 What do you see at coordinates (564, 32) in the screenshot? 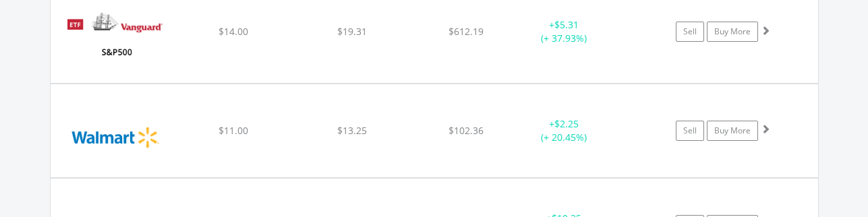
I see `div: + (+ 37.93%)` at bounding box center [564, 32].